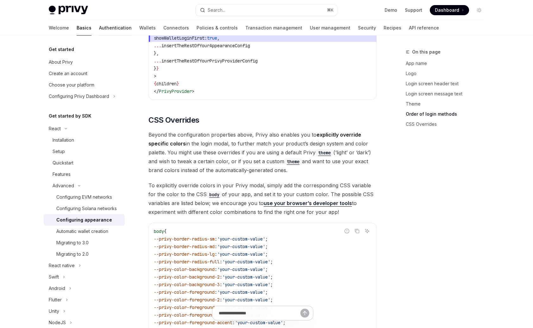 This screenshot has width=533, height=328. I want to click on span: insertTheRestOfYourPrivyProviderConfig, so click(210, 61).